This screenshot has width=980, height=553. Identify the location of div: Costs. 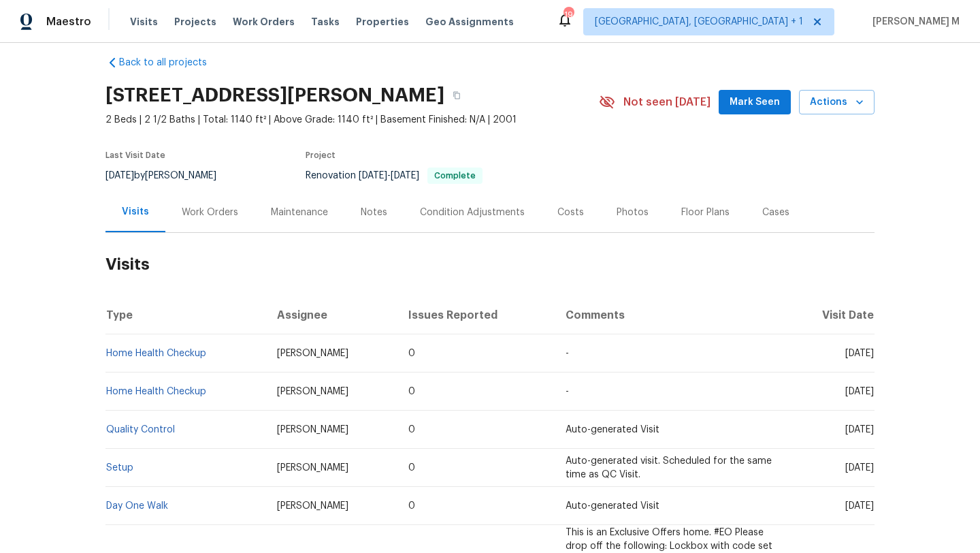
(570, 212).